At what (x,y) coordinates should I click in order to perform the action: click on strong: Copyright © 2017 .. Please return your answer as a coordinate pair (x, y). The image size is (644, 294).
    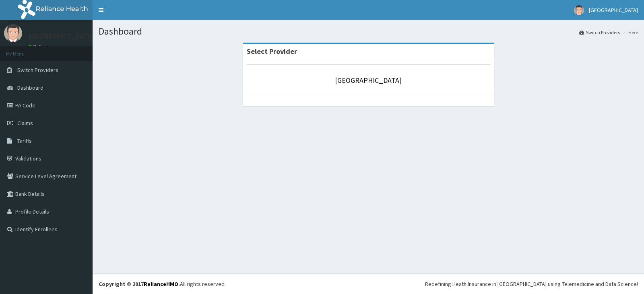
    Looking at the image, I should click on (139, 284).